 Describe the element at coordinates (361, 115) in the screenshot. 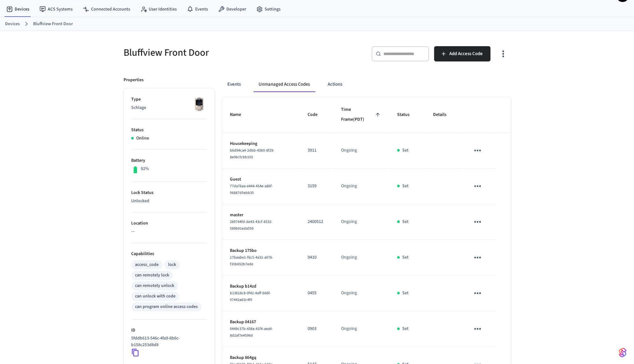

I see `span: Time Frame(PDT)` at that location.